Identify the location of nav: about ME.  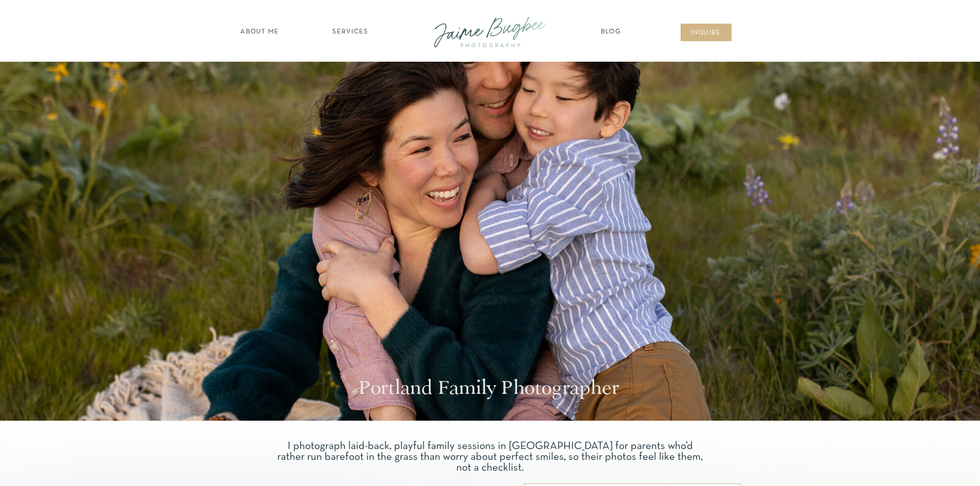
(260, 32).